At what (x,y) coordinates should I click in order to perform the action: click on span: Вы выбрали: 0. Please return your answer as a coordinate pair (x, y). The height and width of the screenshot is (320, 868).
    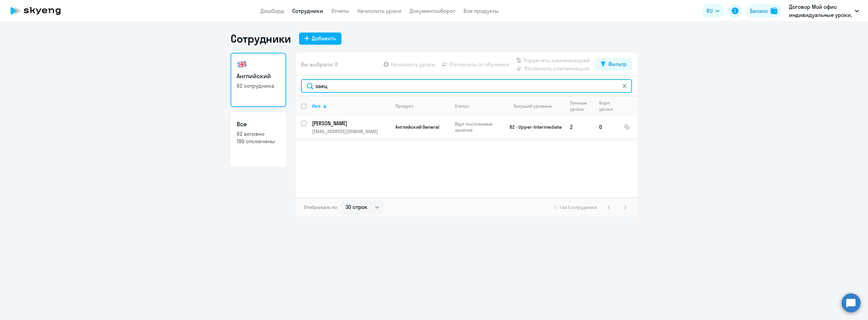
    Looking at the image, I should click on (320, 64).